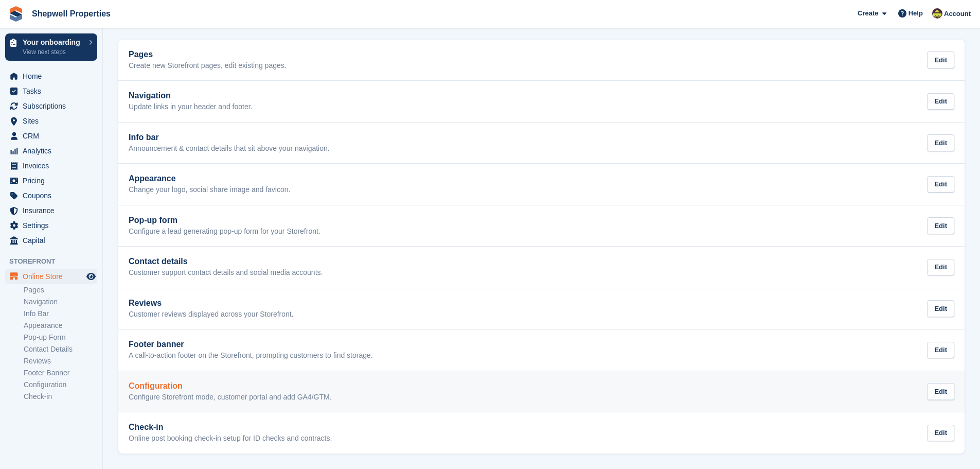 The width and height of the screenshot is (980, 469). I want to click on span: Coupons, so click(53, 196).